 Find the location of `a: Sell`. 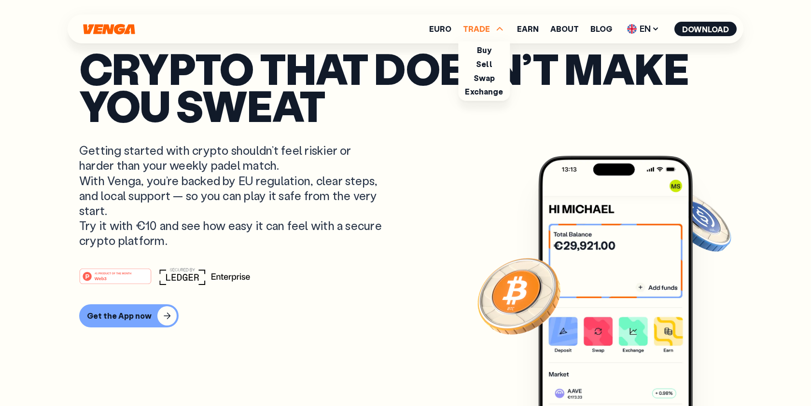

a: Sell is located at coordinates (484, 64).